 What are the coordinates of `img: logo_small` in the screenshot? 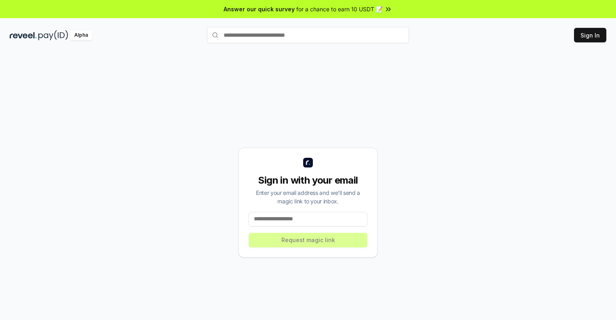 It's located at (308, 163).